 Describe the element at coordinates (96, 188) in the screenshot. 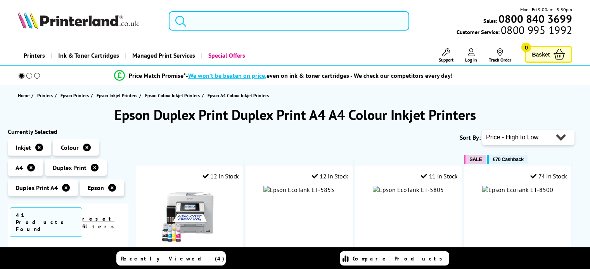

I see `span: Epson` at that location.